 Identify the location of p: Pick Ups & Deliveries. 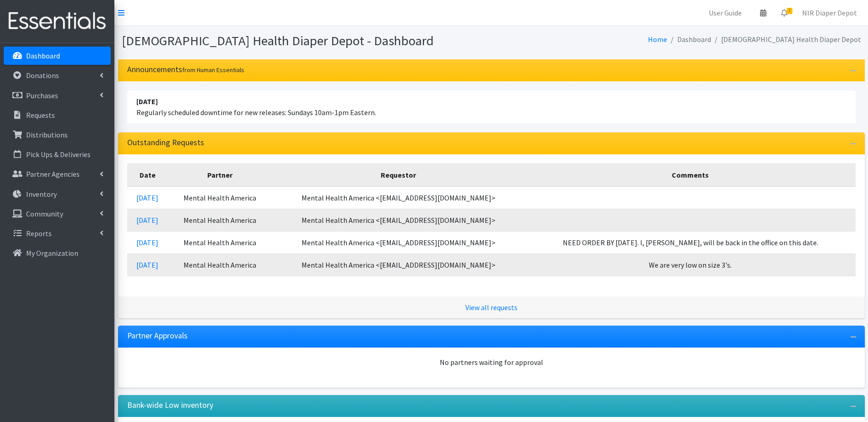
(58, 154).